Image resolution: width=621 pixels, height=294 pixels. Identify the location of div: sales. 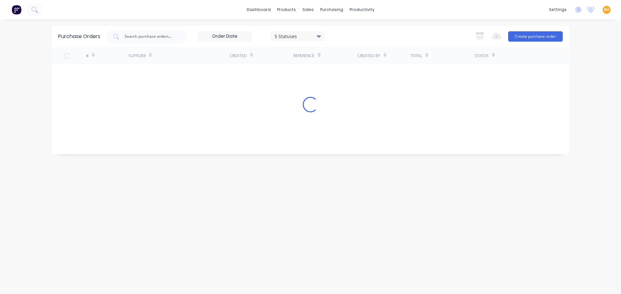
(308, 10).